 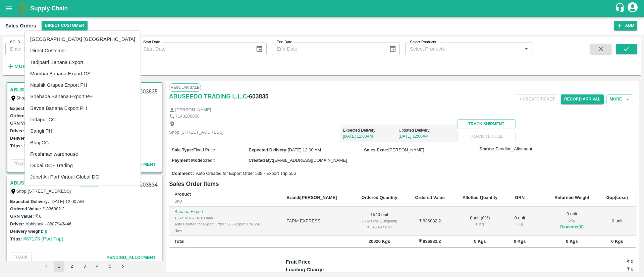 What do you see at coordinates (82, 166) in the screenshot?
I see `li: Dubai DC - Trading` at bounding box center [82, 166].